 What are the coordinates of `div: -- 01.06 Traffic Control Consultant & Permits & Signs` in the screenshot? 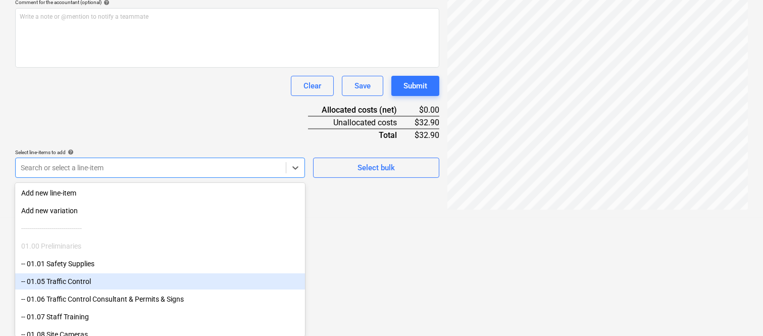 It's located at (160, 299).